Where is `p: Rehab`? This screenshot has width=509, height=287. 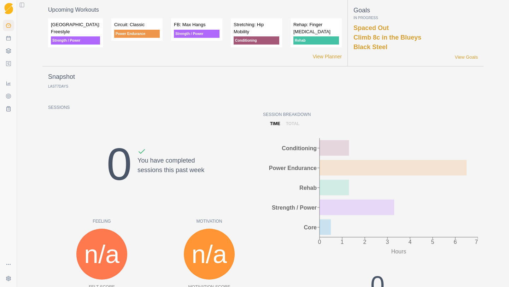
p: Rehab is located at coordinates (316, 40).